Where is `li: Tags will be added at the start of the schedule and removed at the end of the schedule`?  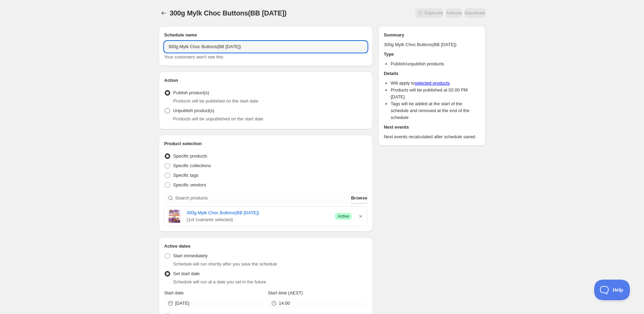
li: Tags will be added at the start of the schedule and removed at the end of the schedule is located at coordinates (435, 111).